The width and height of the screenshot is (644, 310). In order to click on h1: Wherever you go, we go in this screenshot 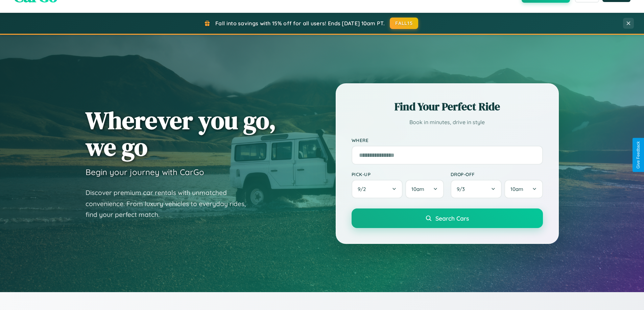, I will do `click(181, 133)`.